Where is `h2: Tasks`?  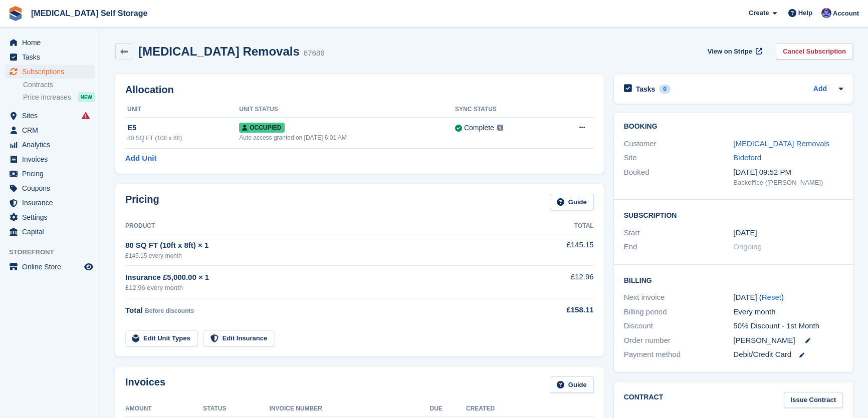 h2: Tasks is located at coordinates (646, 89).